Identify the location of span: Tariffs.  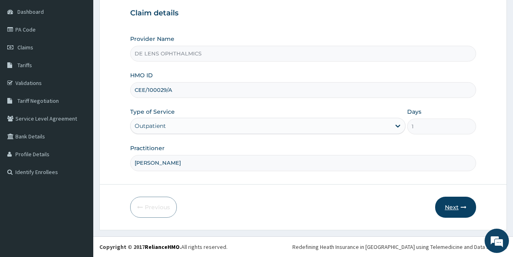
(25, 65).